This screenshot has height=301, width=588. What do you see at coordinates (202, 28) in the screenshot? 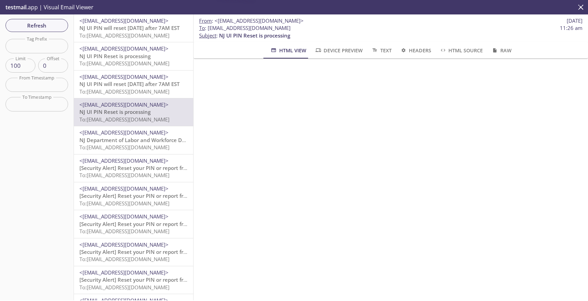
I see `span: To` at bounding box center [202, 28].